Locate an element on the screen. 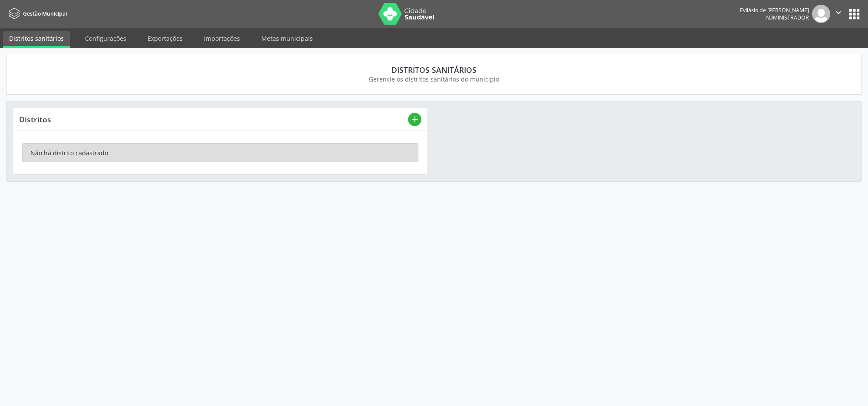 This screenshot has height=406, width=868. a: Configurações is located at coordinates (106, 38).